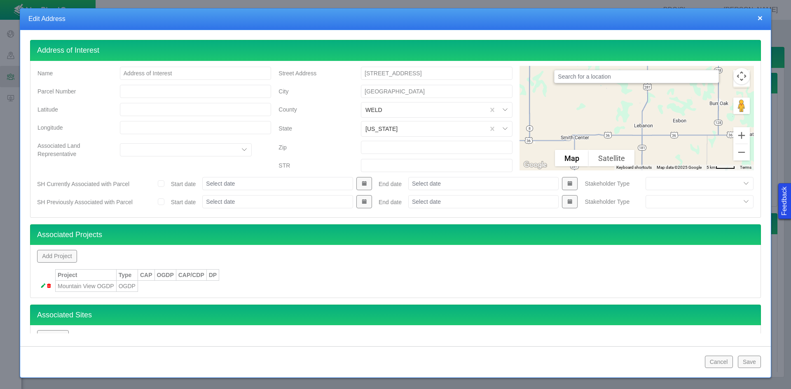 This screenshot has width=791, height=389. Describe the element at coordinates (72, 110) in the screenshot. I see `label: Latitude` at that location.